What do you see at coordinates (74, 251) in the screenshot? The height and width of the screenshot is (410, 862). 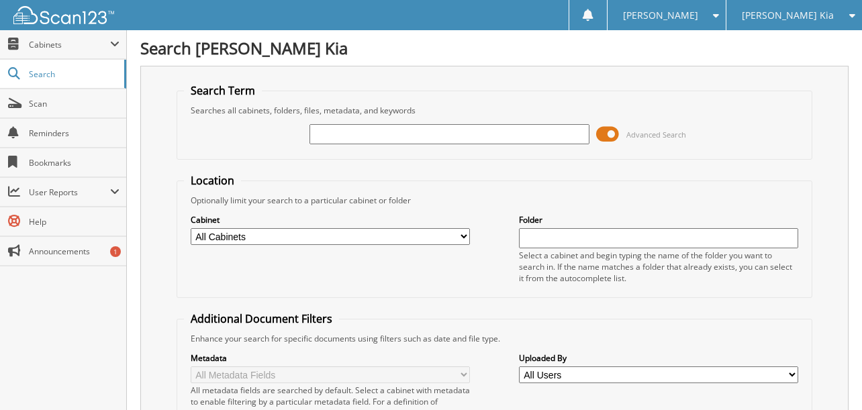 I see `span: Announcements` at bounding box center [74, 251].